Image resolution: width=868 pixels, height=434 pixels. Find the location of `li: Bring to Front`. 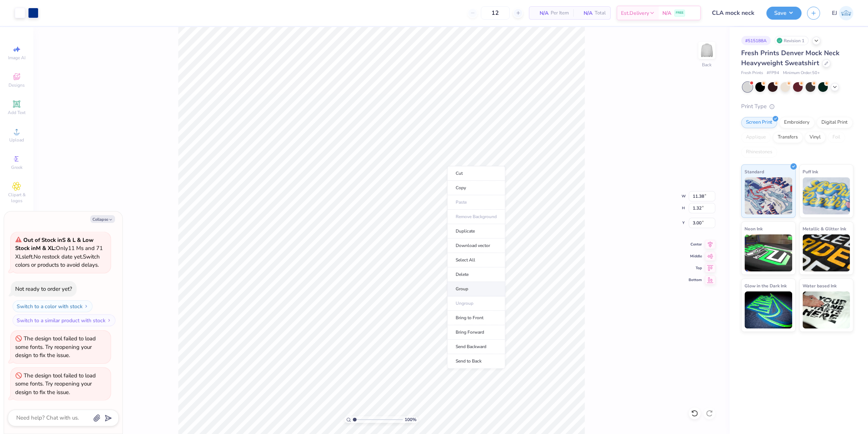

li: Bring to Front is located at coordinates (476, 318).